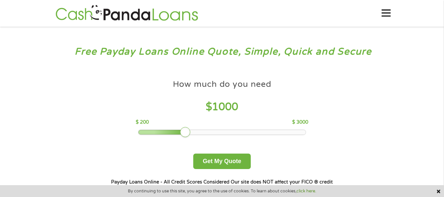 The height and width of the screenshot is (197, 444). I want to click on button: Get My Quote, so click(222, 161).